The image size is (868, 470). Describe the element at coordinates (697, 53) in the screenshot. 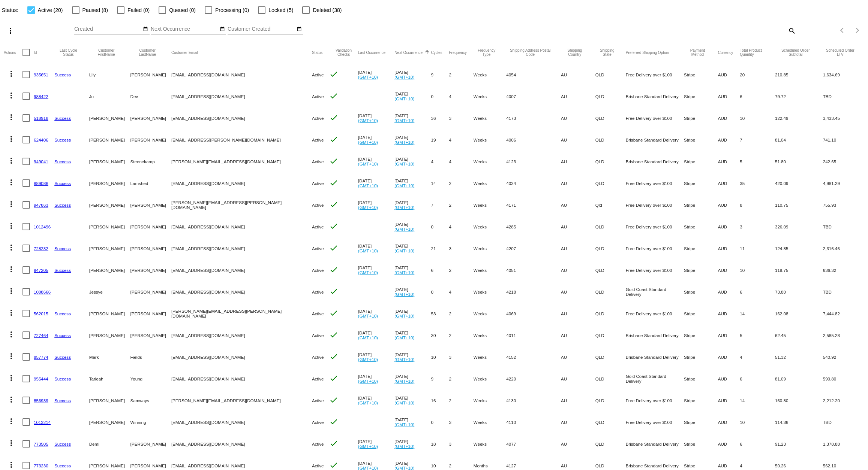

I see `button: Change sorting for PaymentMethod.Type` at that location.